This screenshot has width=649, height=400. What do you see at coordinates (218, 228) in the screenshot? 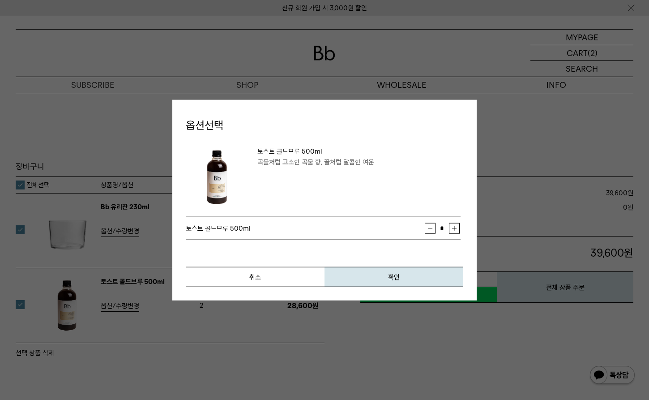
I see `span: 토스트 콜드브루 500ml` at bounding box center [218, 228].